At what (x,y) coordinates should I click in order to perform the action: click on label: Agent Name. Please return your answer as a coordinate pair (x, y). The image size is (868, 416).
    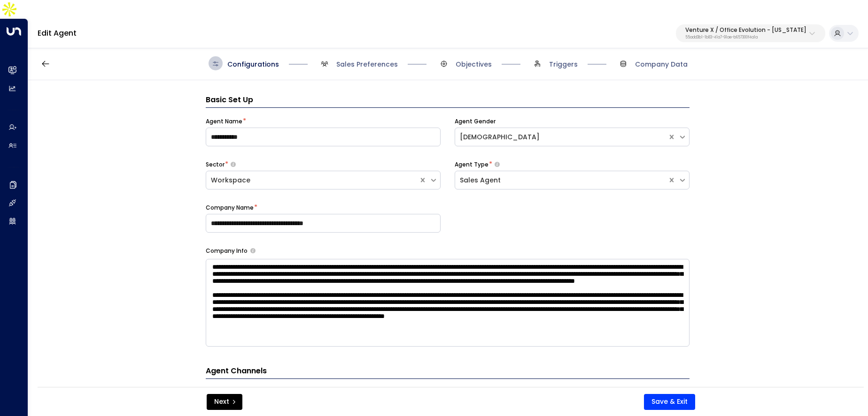
    Looking at the image, I should click on (224, 121).